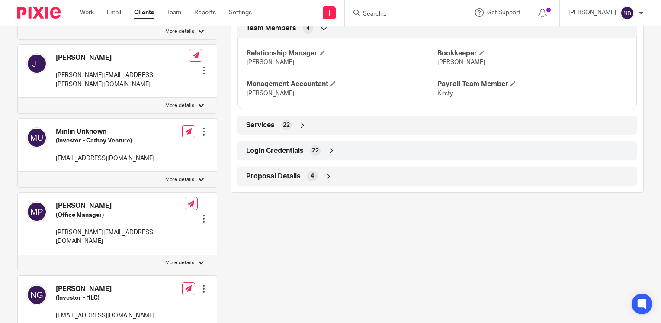 This screenshot has width=661, height=323. Describe the element at coordinates (275, 151) in the screenshot. I see `span: Login Credentials` at that location.